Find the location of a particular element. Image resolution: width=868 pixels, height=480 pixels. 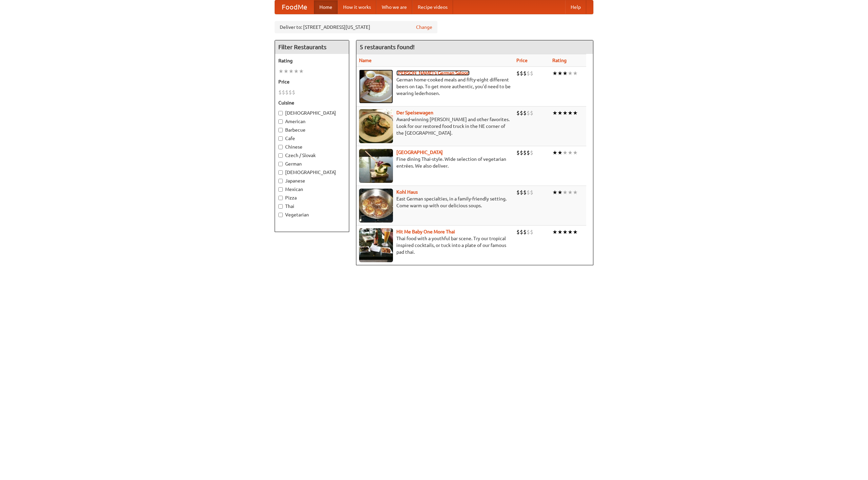

b: Der Speisewagen is located at coordinates (415, 113).